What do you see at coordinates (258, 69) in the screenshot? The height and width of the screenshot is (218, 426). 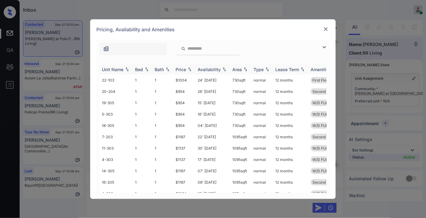 I see `div: Type` at bounding box center [258, 69].